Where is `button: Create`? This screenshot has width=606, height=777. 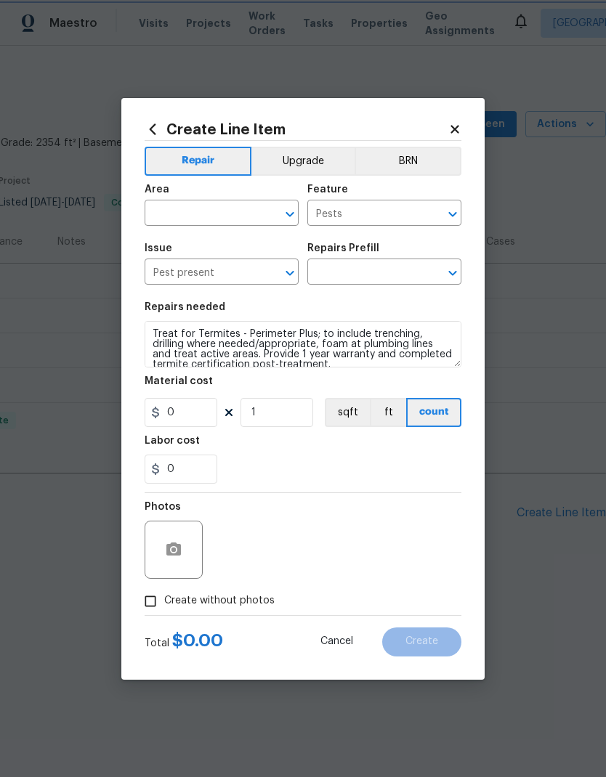
button: Create is located at coordinates (421, 642).